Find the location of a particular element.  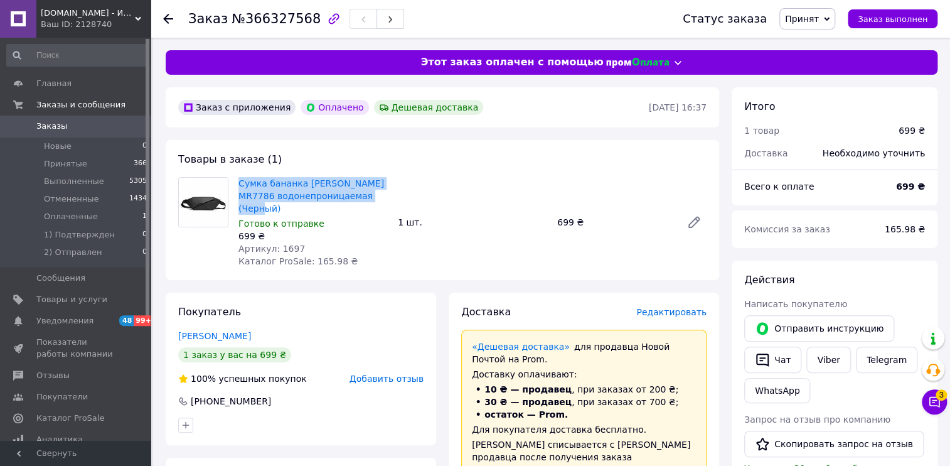

img: Сумка бананка Mark Ryden MR7786 водонепроницаемая (Черный) is located at coordinates (203, 202).